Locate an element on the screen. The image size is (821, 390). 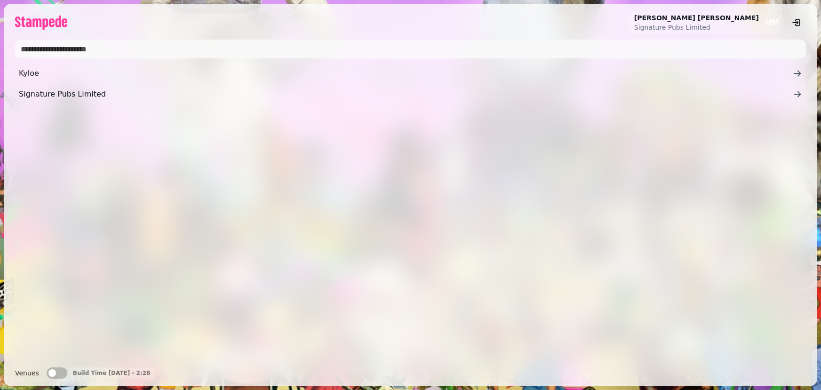
span: Kyloe is located at coordinates (406, 73).